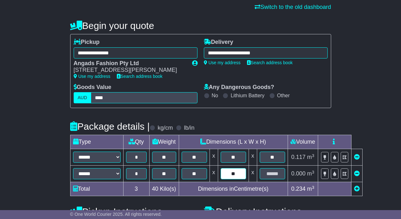 The image size is (401, 219). I want to click on span: 0.234, so click(298, 189).